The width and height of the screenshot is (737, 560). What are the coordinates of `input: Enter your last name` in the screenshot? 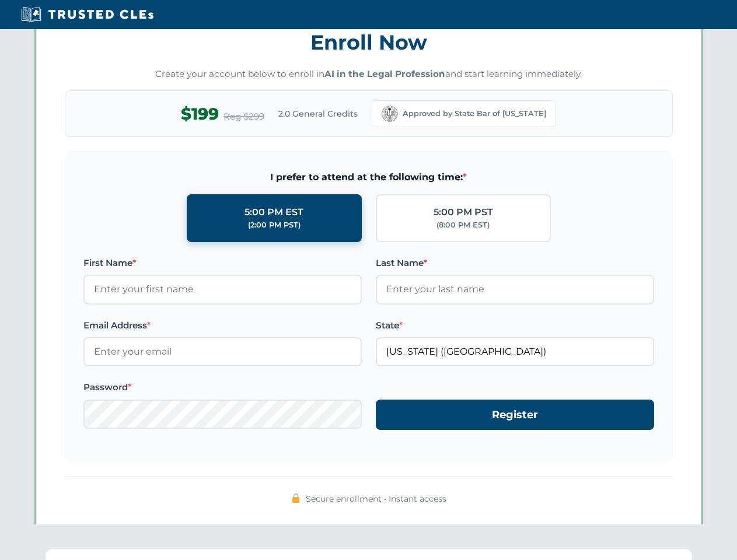 It's located at (515, 289).